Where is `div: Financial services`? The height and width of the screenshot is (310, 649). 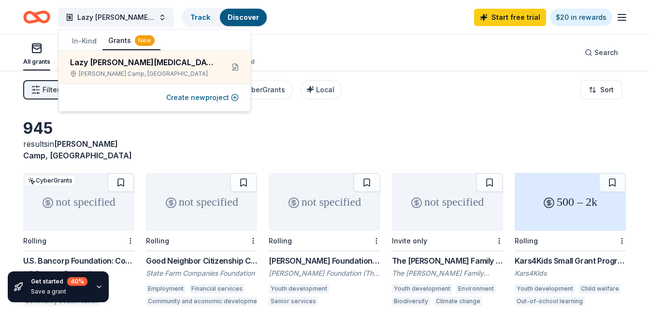 div: Financial services is located at coordinates (217, 289).